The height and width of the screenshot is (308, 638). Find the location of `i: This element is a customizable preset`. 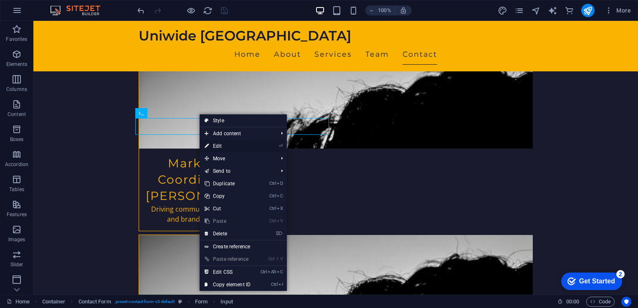

i: This element is a customizable preset is located at coordinates (180, 302).